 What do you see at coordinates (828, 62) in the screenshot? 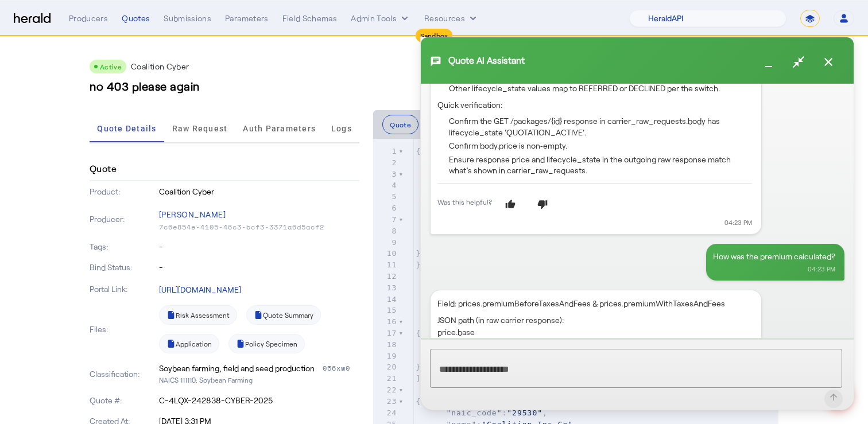
I see `mat-icon: close` at bounding box center [828, 62].